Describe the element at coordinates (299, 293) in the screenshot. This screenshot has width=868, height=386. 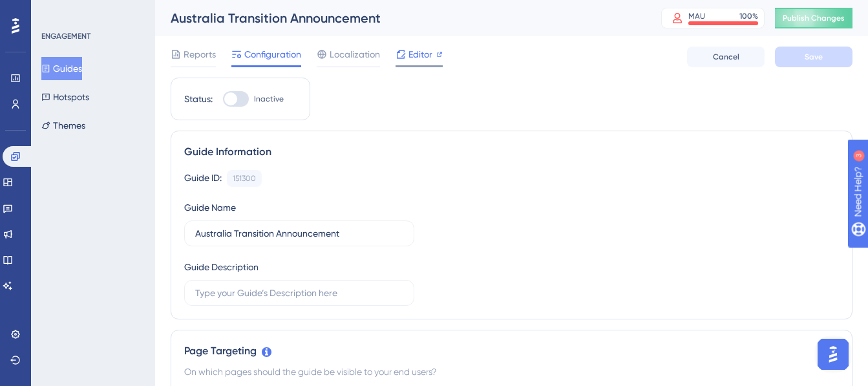
I see `input: Type your Guide’s Description here` at that location.